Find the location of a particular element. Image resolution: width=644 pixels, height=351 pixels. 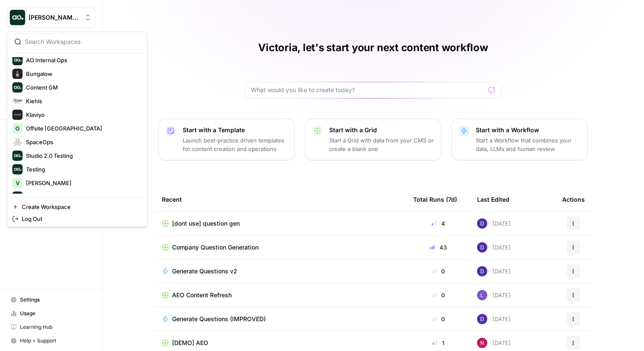

img: Bungalow Logo is located at coordinates (18, 74).